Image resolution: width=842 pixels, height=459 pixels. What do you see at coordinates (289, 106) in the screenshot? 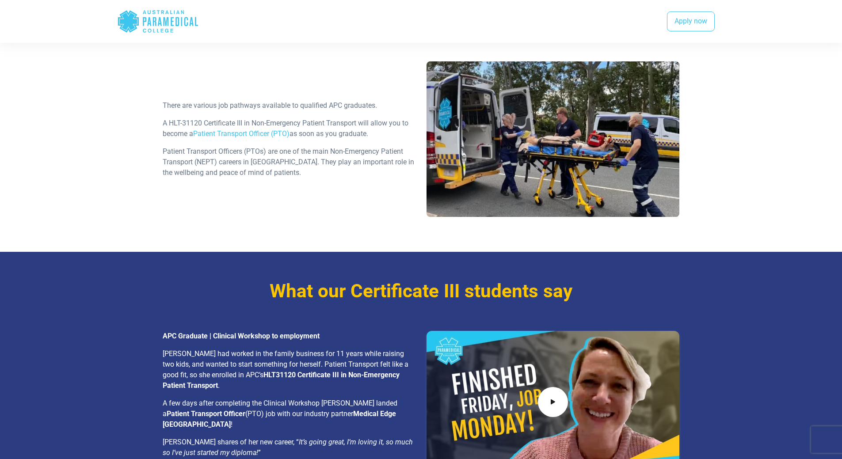
I see `p: There are various job pathways available to qualified APC graduates.` at bounding box center [289, 106].